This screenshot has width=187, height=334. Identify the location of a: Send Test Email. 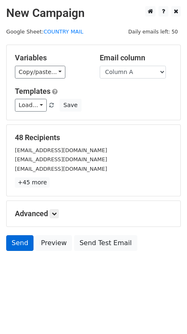
(105, 243).